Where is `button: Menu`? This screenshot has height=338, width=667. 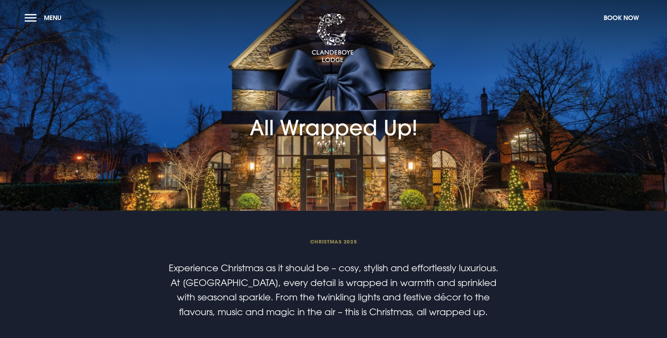
button: Menu is located at coordinates (45, 18).